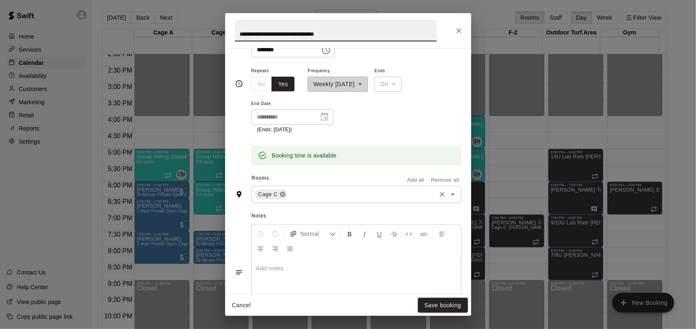  Describe the element at coordinates (459, 31) in the screenshot. I see `button: Close` at that location.